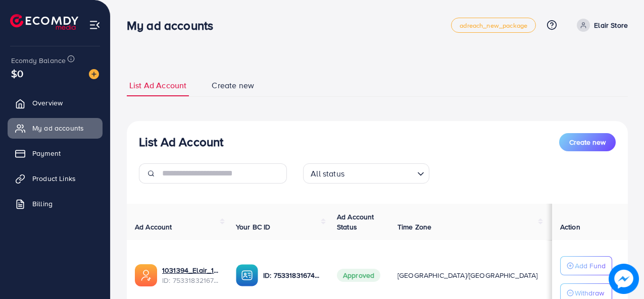 The height and width of the screenshot is (299, 644). Describe the element at coordinates (358, 276) in the screenshot. I see `span: Approved` at that location.